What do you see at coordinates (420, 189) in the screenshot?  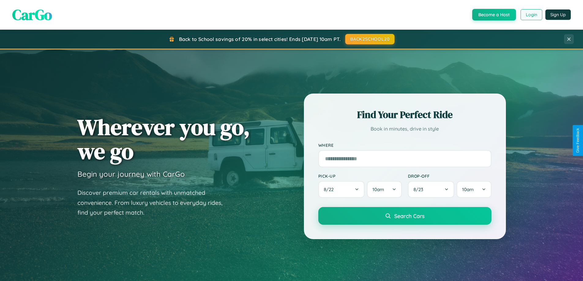 I see `span: 8 / 23` at bounding box center [420, 189].